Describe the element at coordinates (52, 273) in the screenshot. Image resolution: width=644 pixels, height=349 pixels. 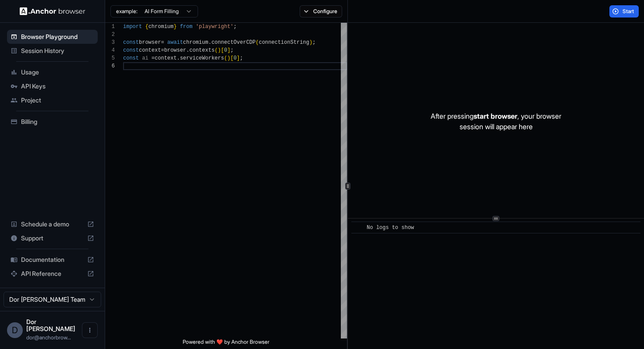
I see `div: API Reference` at that location.